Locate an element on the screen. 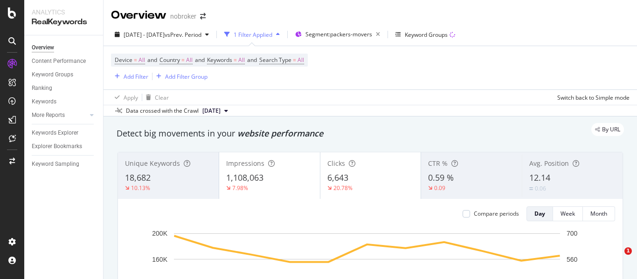  span: Clicks is located at coordinates (336, 163).